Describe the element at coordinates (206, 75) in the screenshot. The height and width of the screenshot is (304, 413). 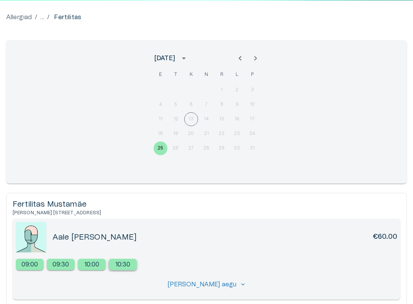
I see `span: neljapäev` at that location.